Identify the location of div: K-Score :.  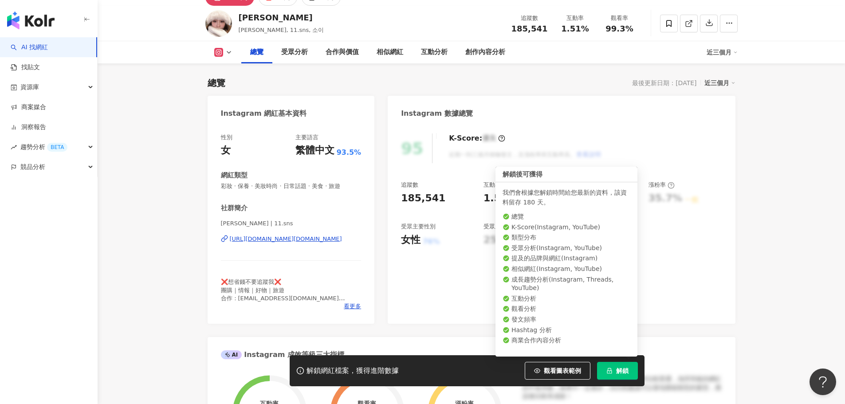
(477, 138).